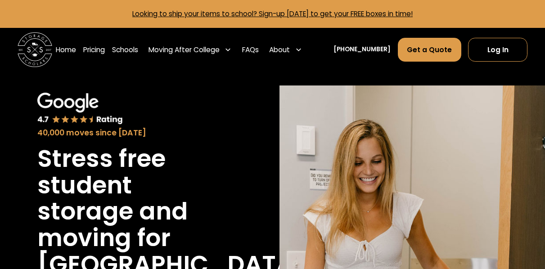  What do you see at coordinates (280, 50) in the screenshot?
I see `div: About` at bounding box center [280, 50].